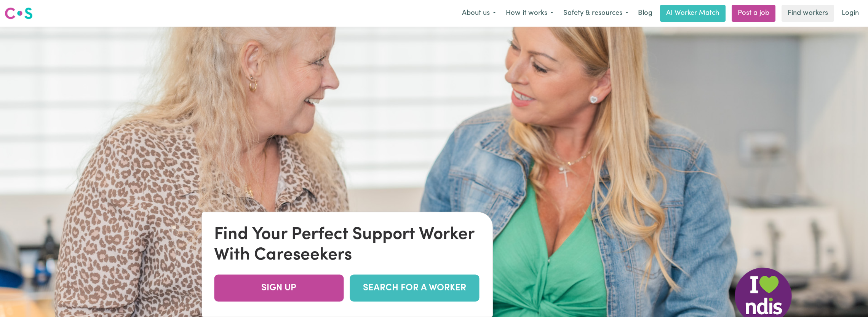  Describe the element at coordinates (479, 14) in the screenshot. I see `button: About us` at that location.